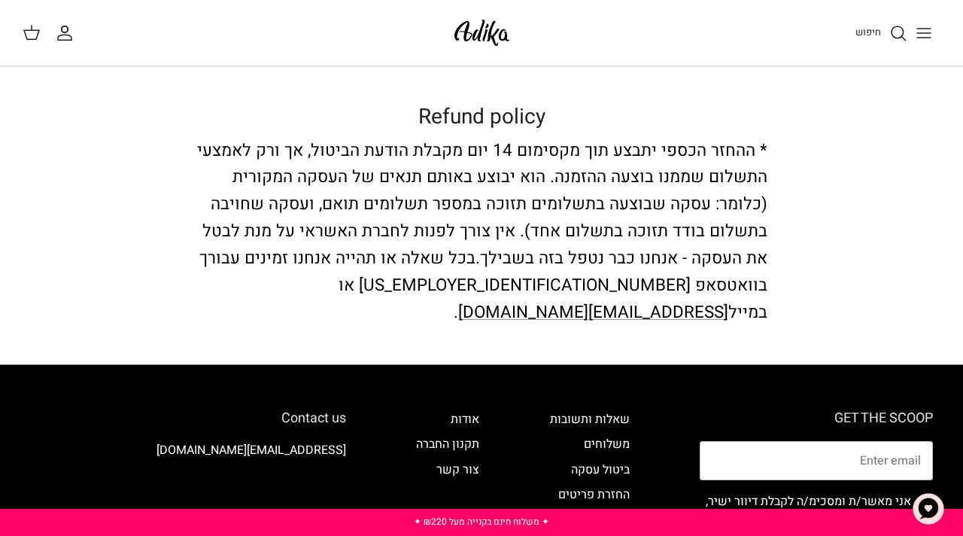 This screenshot has height=536, width=963. I want to click on h6: GET THE SCOOP, so click(816, 418).